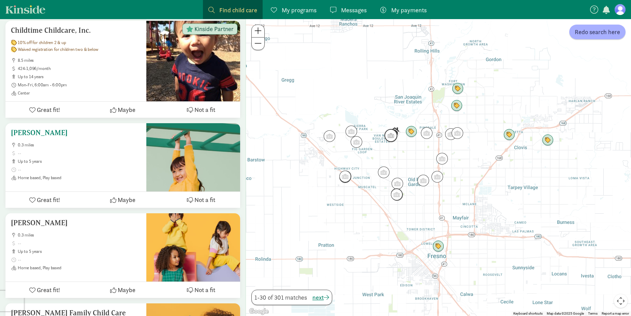 This screenshot has width=631, height=316. What do you see at coordinates (259, 312) in the screenshot?
I see `a: Open this area in Google Maps (opens a new window)` at bounding box center [259, 312].